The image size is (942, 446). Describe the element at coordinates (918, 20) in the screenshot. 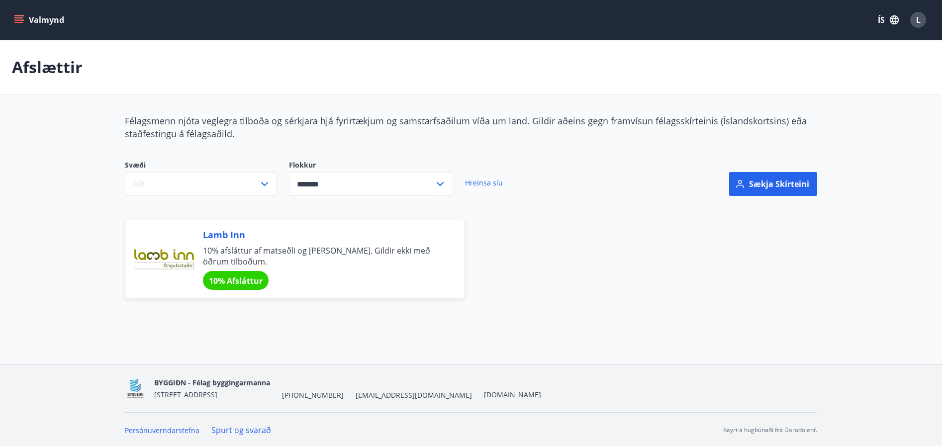

I see `button: L` at that location.